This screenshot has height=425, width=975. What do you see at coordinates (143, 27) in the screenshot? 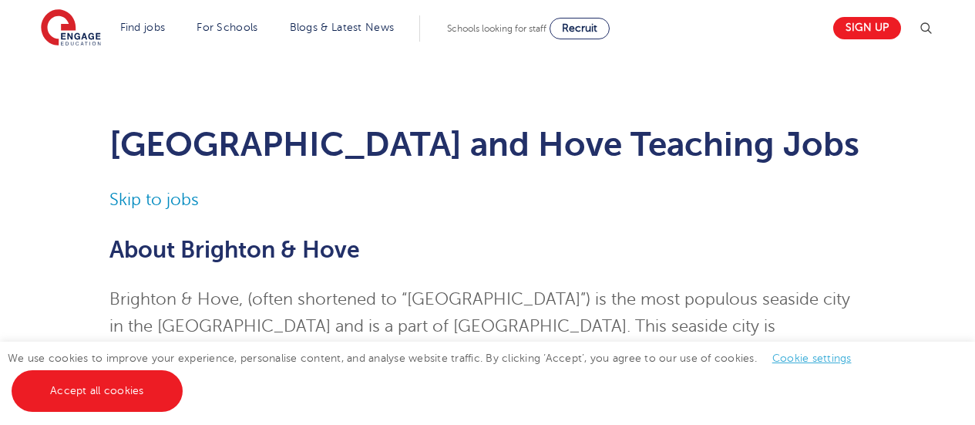
I see `a: Find jobs` at bounding box center [143, 27].